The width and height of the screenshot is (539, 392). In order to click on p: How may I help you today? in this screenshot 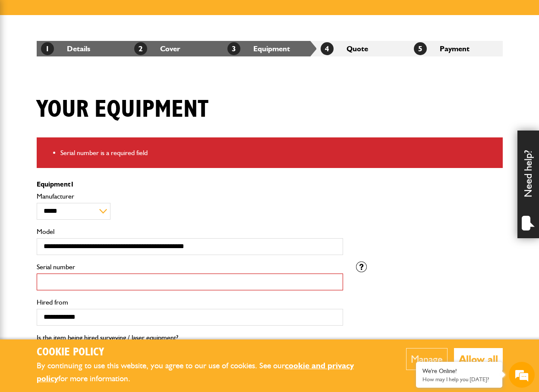, I will do `click(459, 379)`.